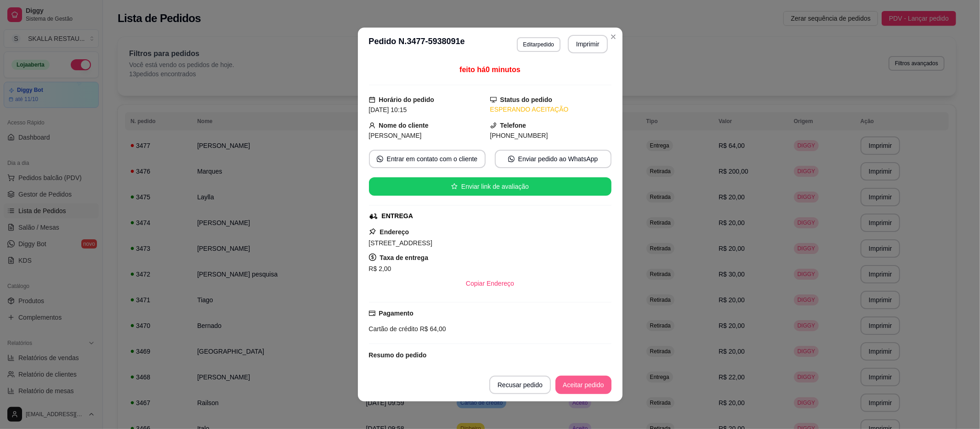 The height and width of the screenshot is (429, 980). What do you see at coordinates (454, 186) in the screenshot?
I see `span: star` at bounding box center [454, 186].